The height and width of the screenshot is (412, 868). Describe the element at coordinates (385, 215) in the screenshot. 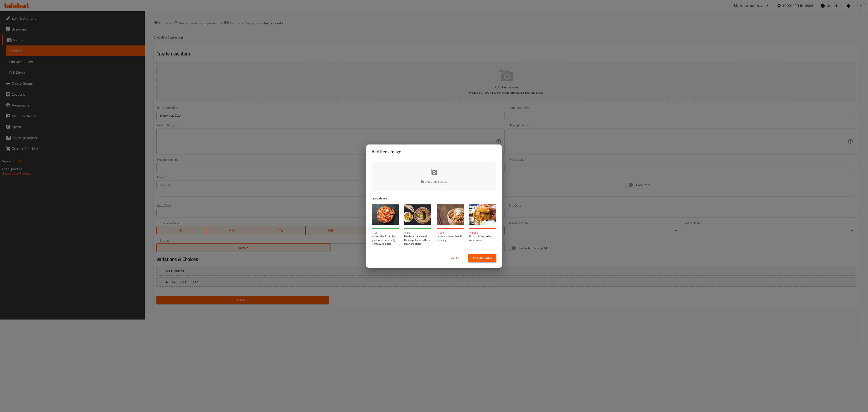

I see `img: guide-img-1@3x.jpg` at that location.